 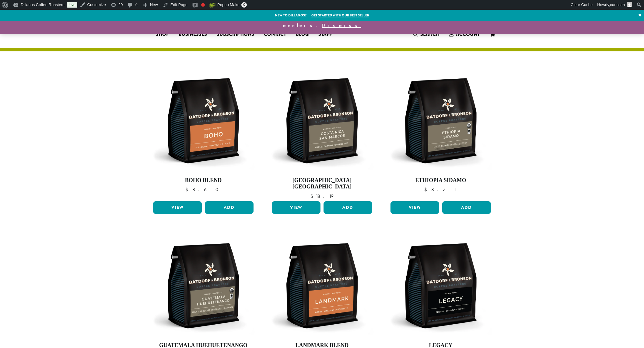 What do you see at coordinates (275, 34) in the screenshot?
I see `span: Contact` at bounding box center [275, 34].